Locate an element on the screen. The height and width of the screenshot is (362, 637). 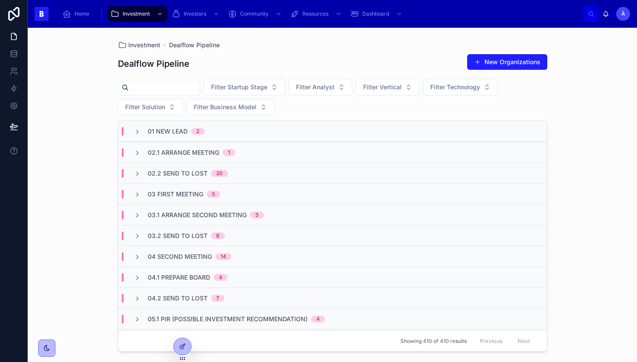
a: New Organizations is located at coordinates (507, 62).